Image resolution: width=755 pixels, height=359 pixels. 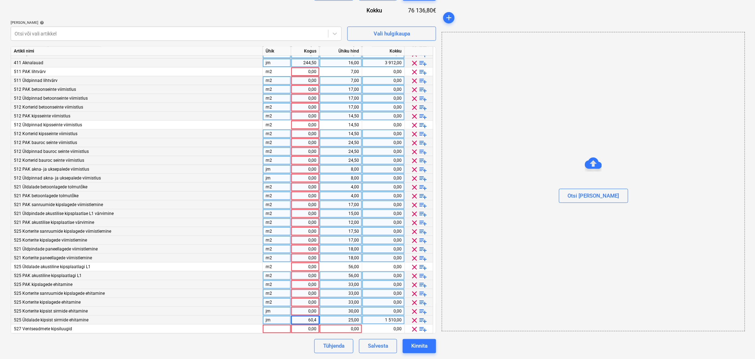 I want to click on button: Vali hulgikaupa, so click(x=391, y=34).